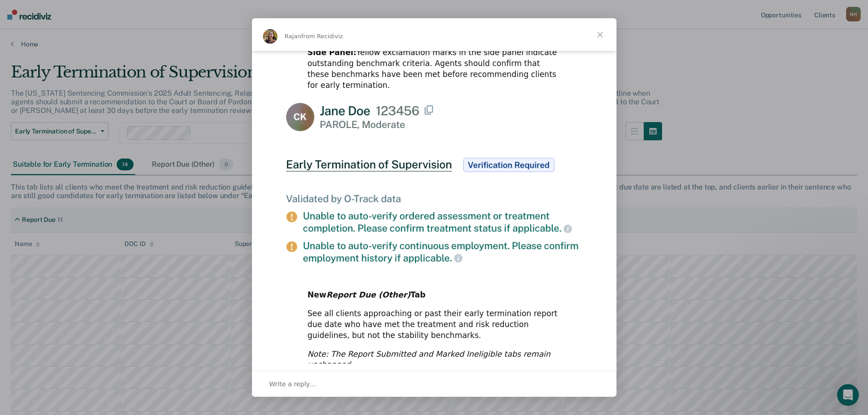 Image resolution: width=868 pixels, height=415 pixels. What do you see at coordinates (600, 35) in the screenshot?
I see `span: Close` at bounding box center [600, 35].